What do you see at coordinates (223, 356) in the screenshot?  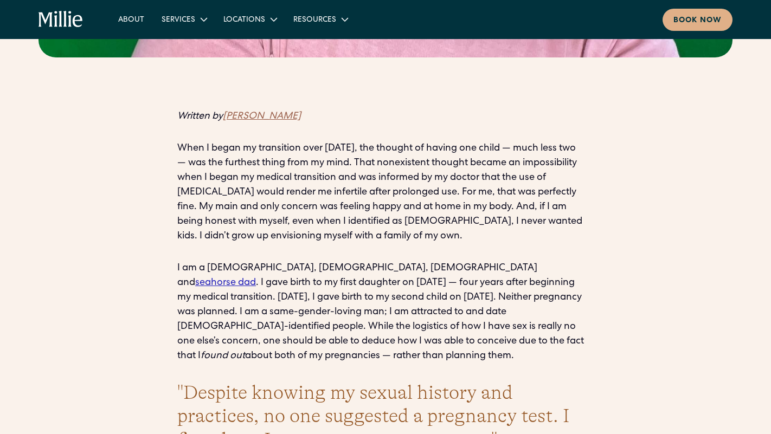 I see `em: found out` at bounding box center [223, 356].